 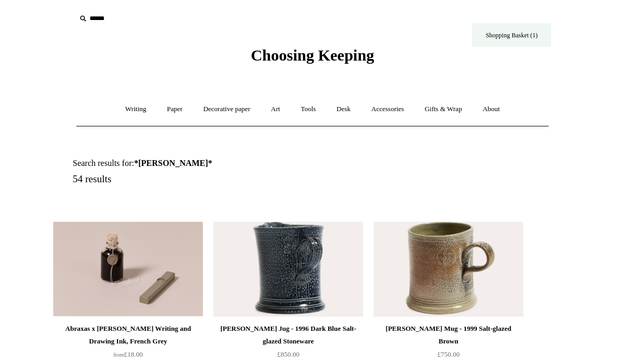 I want to click on a: Art, so click(x=275, y=109).